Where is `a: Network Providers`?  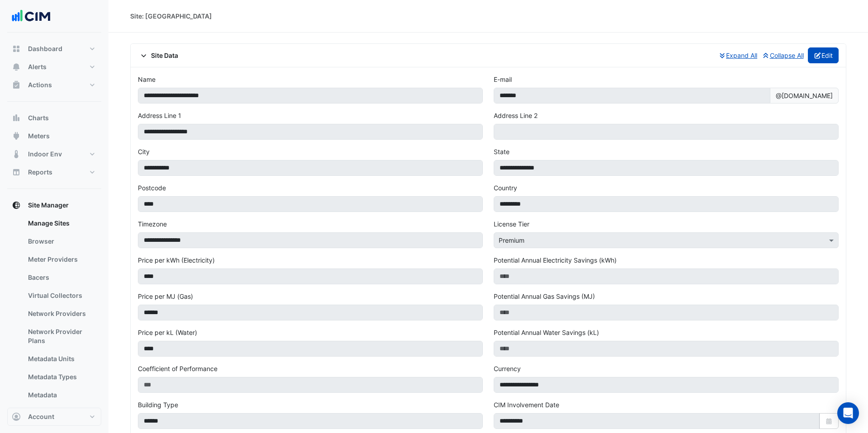
a: Network Providers is located at coordinates (61, 314).